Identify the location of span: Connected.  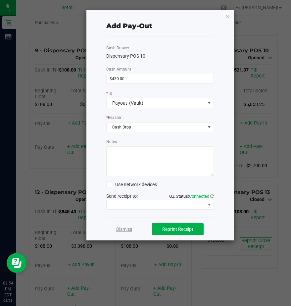
(199, 196).